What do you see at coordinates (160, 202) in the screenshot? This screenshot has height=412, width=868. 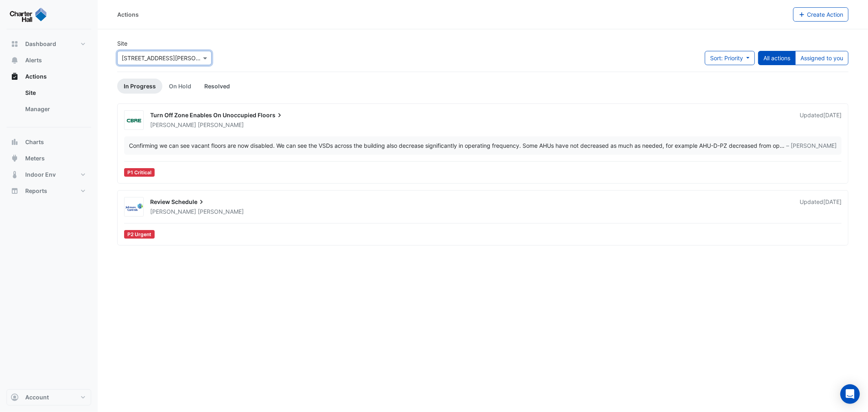 I see `span: Review` at bounding box center [160, 202].